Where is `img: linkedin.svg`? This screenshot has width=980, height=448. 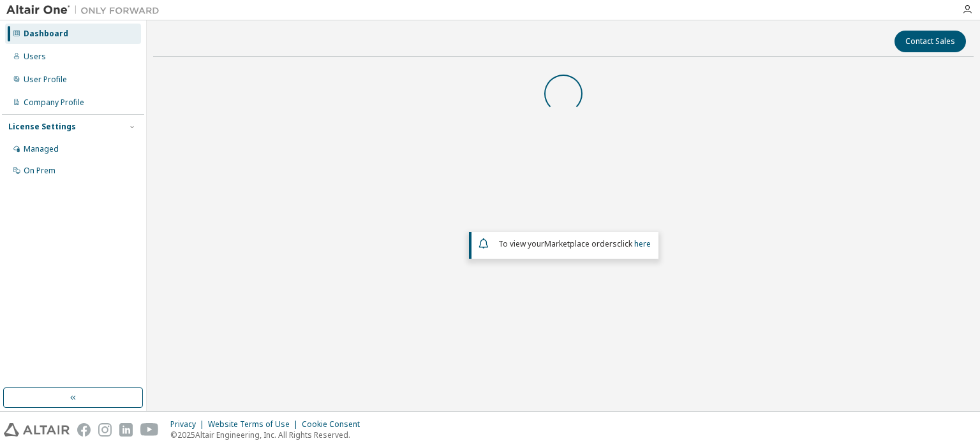 img: linkedin.svg is located at coordinates (125, 430).